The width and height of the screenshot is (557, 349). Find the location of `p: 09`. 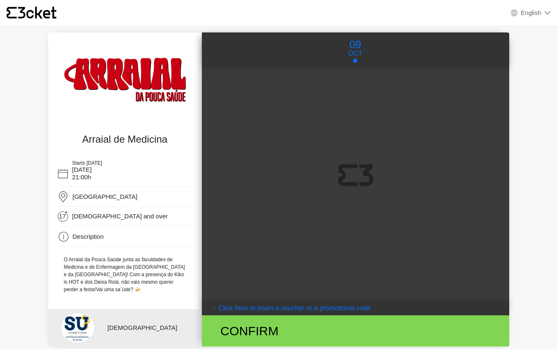

p: 09 is located at coordinates (356, 45).